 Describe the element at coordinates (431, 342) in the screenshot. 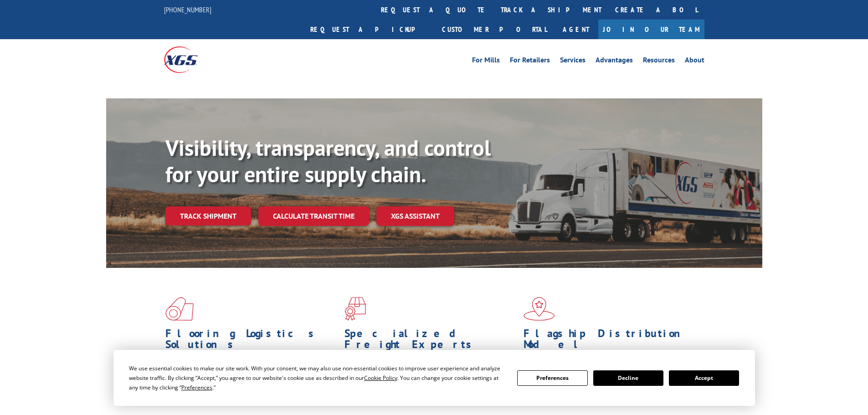

I see `h1: Specialized Freight Experts` at that location.